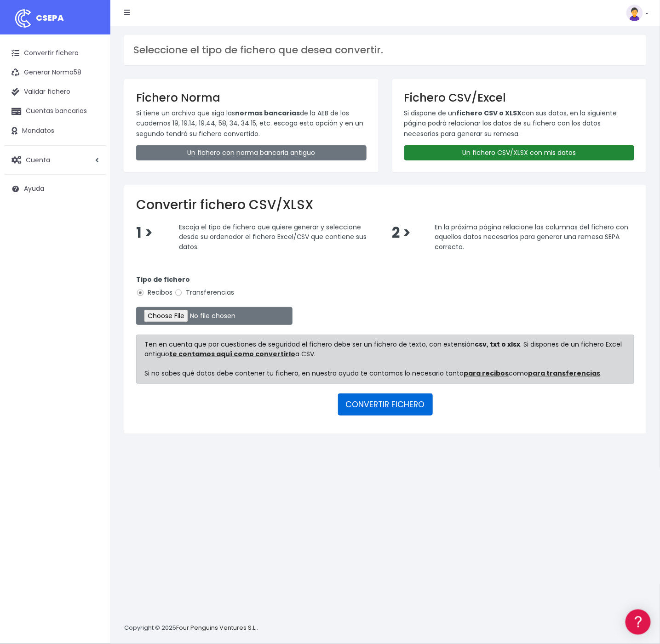  Describe the element at coordinates (55, 73) in the screenshot. I see `a: Generar Norma58` at that location.